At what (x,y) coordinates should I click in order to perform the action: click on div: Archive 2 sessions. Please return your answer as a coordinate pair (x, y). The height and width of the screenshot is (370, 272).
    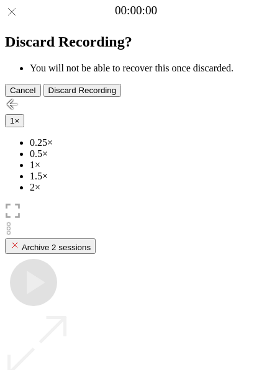
    Looking at the image, I should click on (50, 246).